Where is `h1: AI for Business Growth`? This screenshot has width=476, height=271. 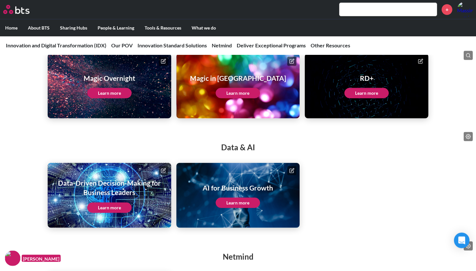
h1: AI for Business Growth is located at coordinates (238, 187).